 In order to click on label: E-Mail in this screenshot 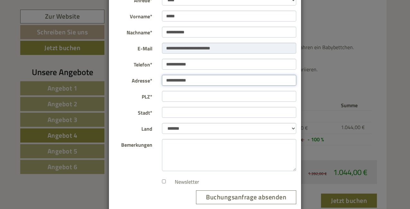, I will do `click(133, 48)`.